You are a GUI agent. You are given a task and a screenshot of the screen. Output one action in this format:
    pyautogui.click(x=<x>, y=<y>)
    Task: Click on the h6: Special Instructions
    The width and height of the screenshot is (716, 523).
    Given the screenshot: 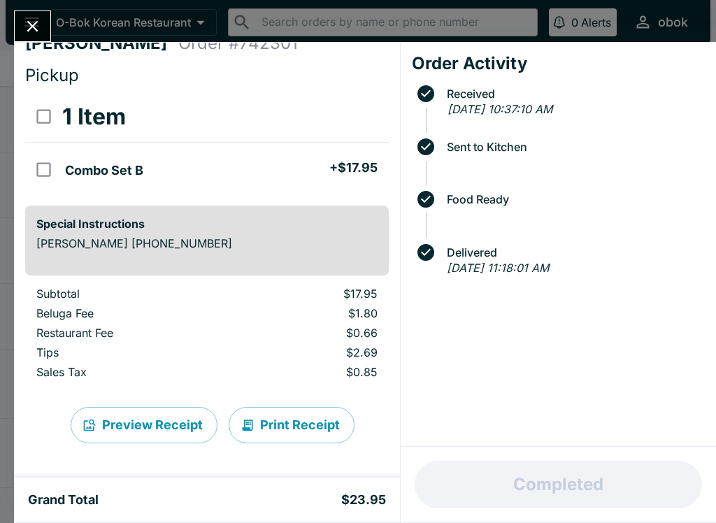 What is the action you would take?
    pyautogui.click(x=207, y=224)
    